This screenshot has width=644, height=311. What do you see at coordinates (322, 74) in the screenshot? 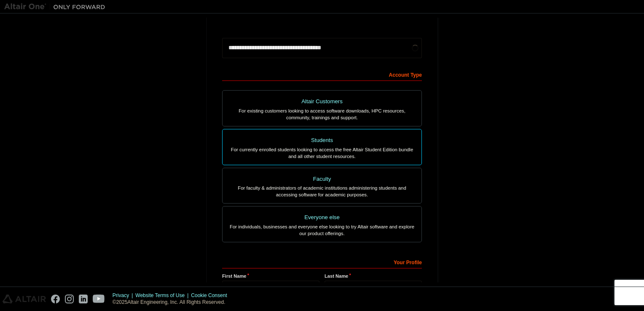
I see `div: Account Type` at bounding box center [322, 74].